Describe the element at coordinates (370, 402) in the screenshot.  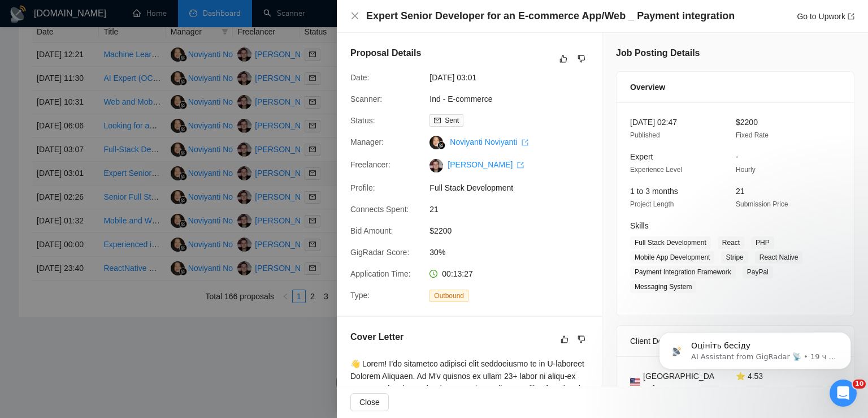
I see `span: Close` at that location.